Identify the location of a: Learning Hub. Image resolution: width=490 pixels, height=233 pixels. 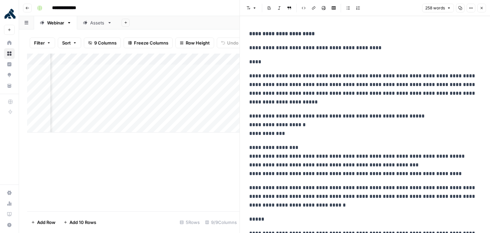
(9, 214).